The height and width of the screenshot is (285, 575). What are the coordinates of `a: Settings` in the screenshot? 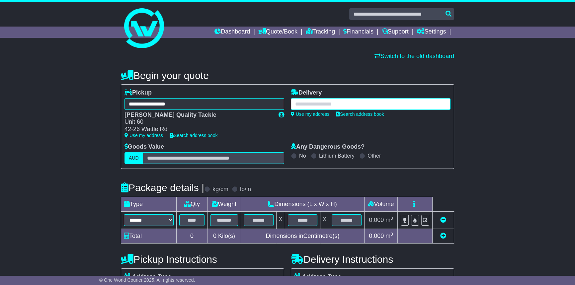 It's located at (431, 32).